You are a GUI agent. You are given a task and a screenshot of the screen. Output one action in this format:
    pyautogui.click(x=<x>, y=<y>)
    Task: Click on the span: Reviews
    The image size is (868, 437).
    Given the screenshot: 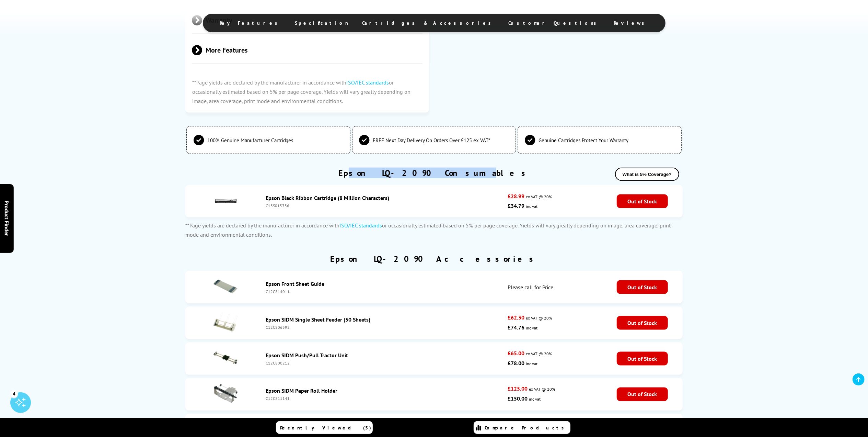 What is the action you would take?
    pyautogui.click(x=631, y=23)
    